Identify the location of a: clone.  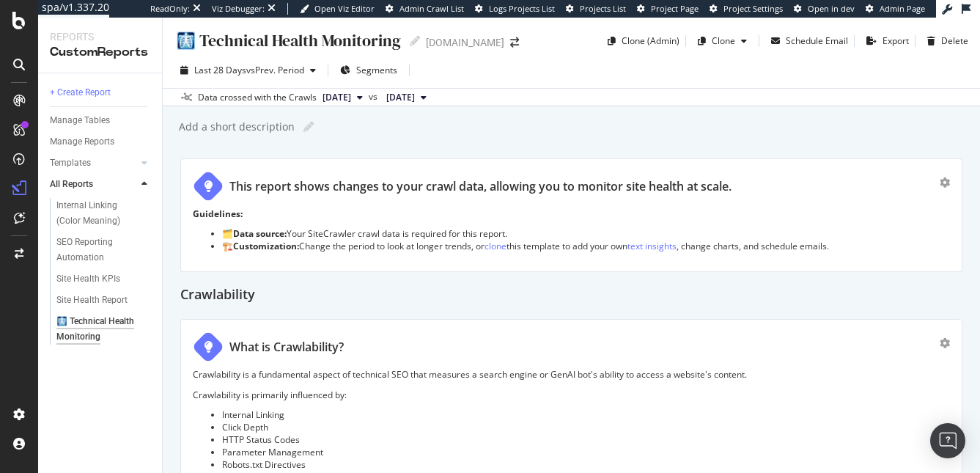
(495, 245).